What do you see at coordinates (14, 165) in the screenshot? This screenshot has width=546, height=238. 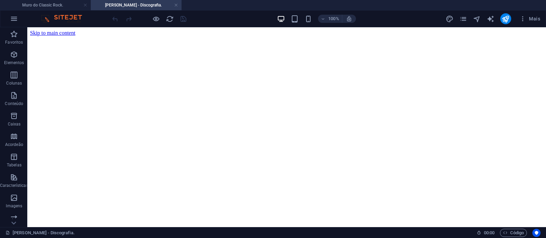 I see `p: Tabelas` at bounding box center [14, 165].